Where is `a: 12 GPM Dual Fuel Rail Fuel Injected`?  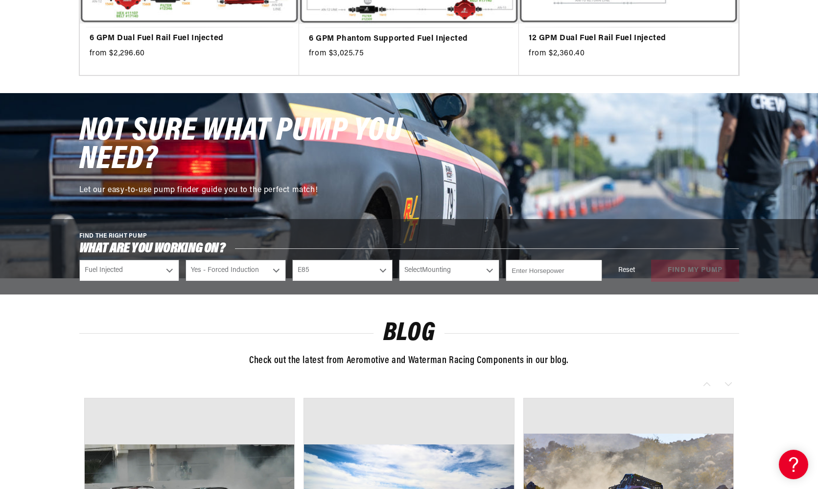
a: 12 GPM Dual Fuel Rail Fuel Injected is located at coordinates (629, 39).